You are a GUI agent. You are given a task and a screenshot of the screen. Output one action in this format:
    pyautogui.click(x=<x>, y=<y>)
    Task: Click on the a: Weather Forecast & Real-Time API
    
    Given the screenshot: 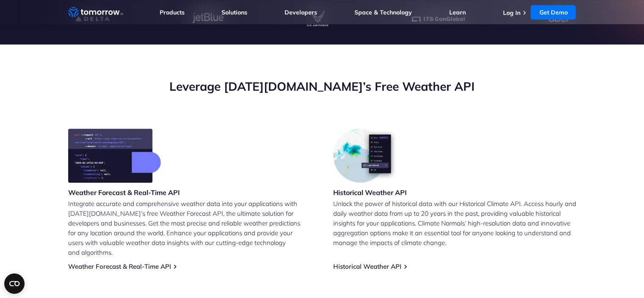 What is the action you would take?
    pyautogui.click(x=120, y=266)
    